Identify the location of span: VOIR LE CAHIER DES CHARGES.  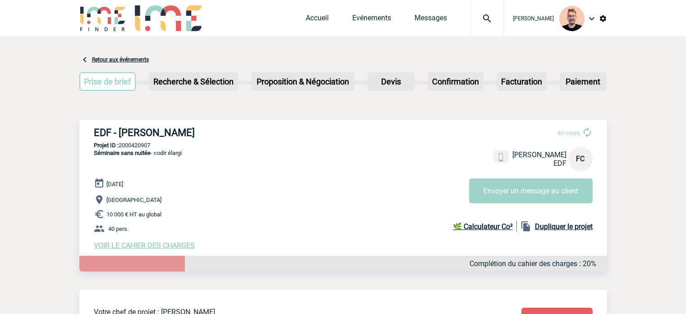
(144, 245).